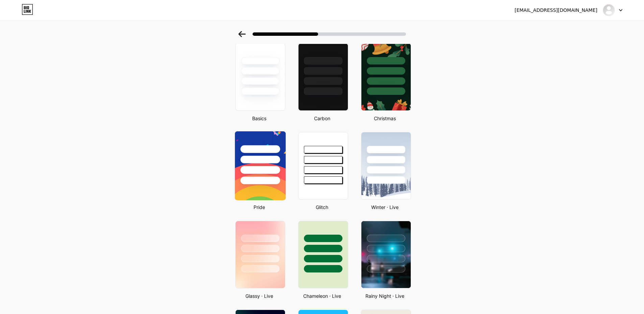  What do you see at coordinates (260, 166) in the screenshot?
I see `img: pride-mobile.png` at bounding box center [260, 166].